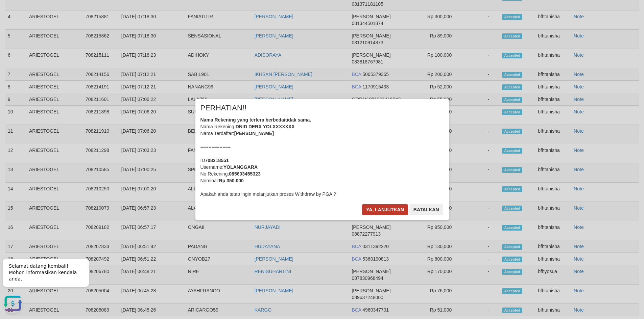  Describe the element at coordinates (322, 157) in the screenshot. I see `div: Nama Rekening: Nama Terdaftar: =========== ID Username: No Rekening: Nominal: Apakah anda tetap i...` at that location.